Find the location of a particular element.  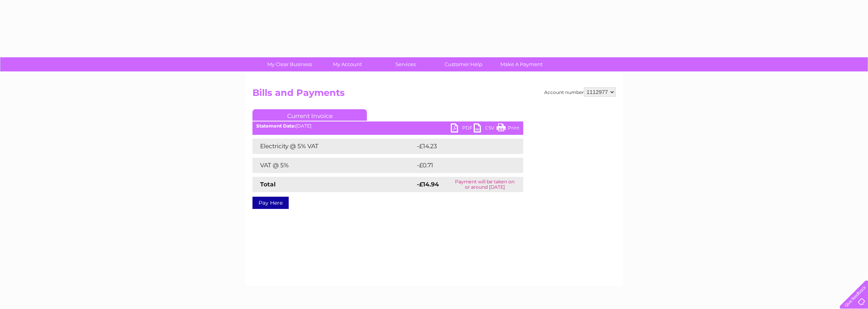

a: Current Invoice is located at coordinates (310, 115).